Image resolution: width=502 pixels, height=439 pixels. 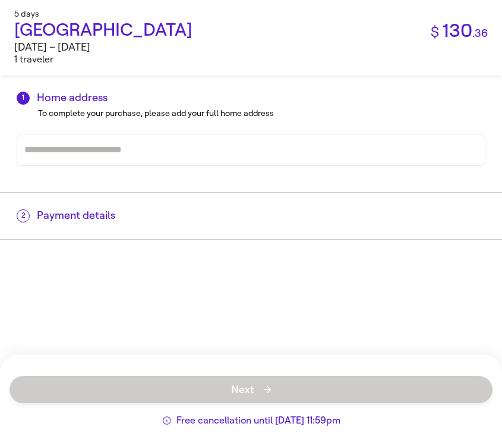 What do you see at coordinates (251, 150) in the screenshot?
I see `input: Street address, city, state` at bounding box center [251, 150].